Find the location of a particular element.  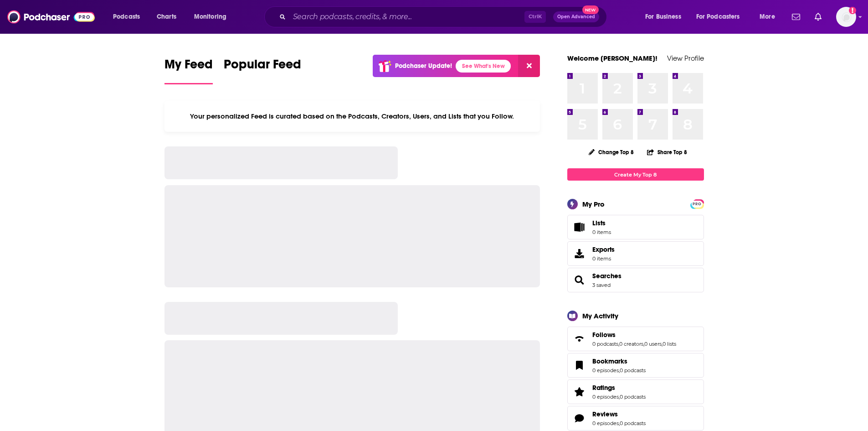

a: PRO is located at coordinates (697, 204).